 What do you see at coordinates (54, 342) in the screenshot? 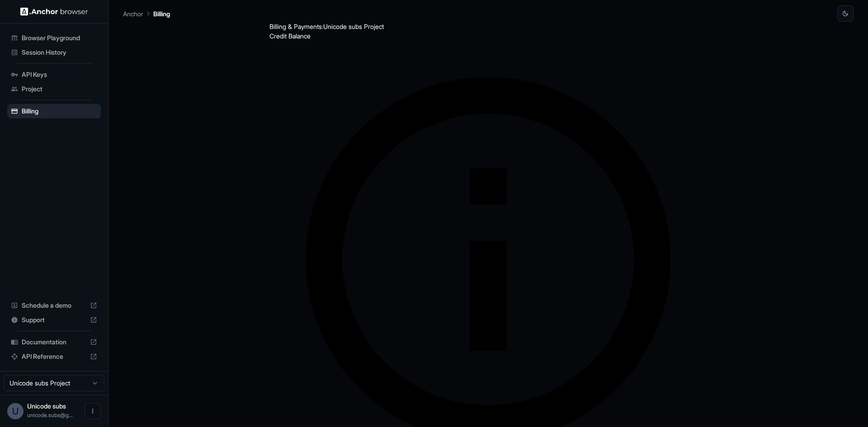
I see `div: Documentation` at bounding box center [54, 342].